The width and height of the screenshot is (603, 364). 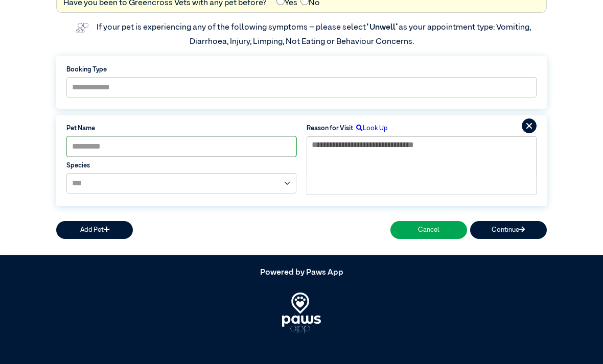 I want to click on label: Look Up, so click(x=371, y=128).